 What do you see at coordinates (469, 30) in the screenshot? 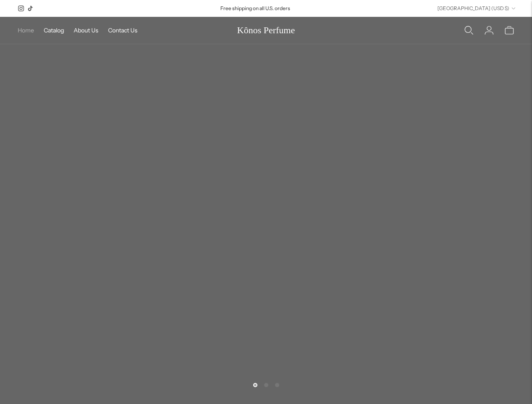
I see `a: Open quick search` at bounding box center [469, 30].